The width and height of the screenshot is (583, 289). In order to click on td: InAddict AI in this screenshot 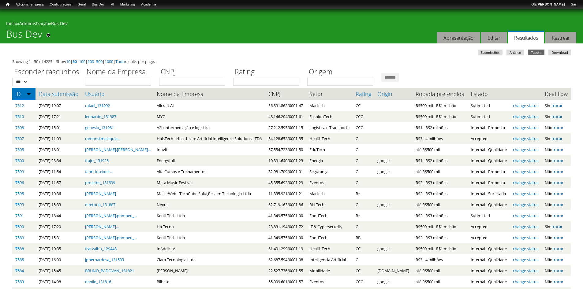, I will do `click(209, 249)`.